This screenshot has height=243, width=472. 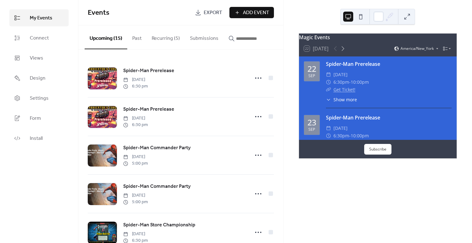 What do you see at coordinates (252, 13) in the screenshot?
I see `a: Add Event` at bounding box center [252, 13].